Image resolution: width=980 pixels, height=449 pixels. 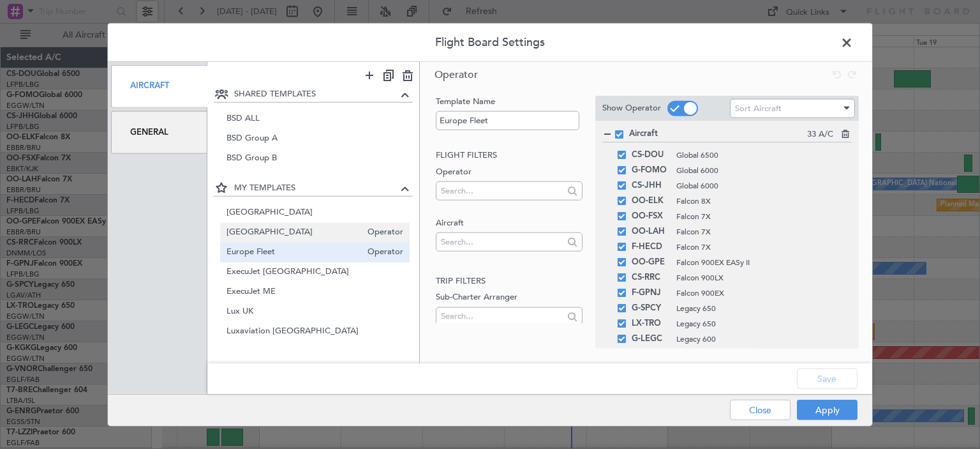 I want to click on h2: Flight filters, so click(x=508, y=156).